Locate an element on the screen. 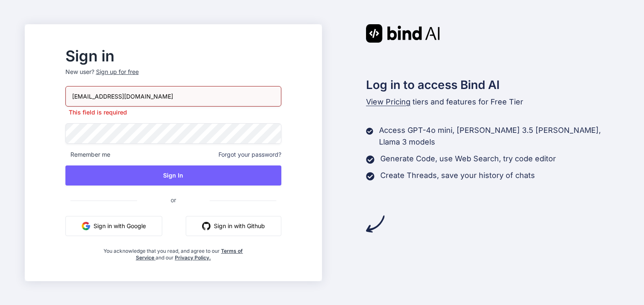 The height and width of the screenshot is (305, 644). input: Login or Email is located at coordinates (173, 96).